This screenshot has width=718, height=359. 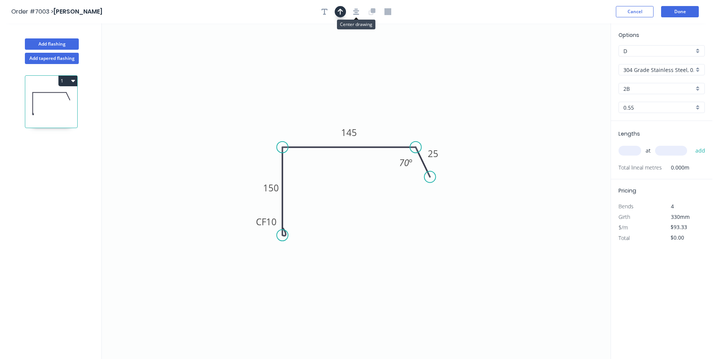 I want to click on span: $/m, so click(x=623, y=227).